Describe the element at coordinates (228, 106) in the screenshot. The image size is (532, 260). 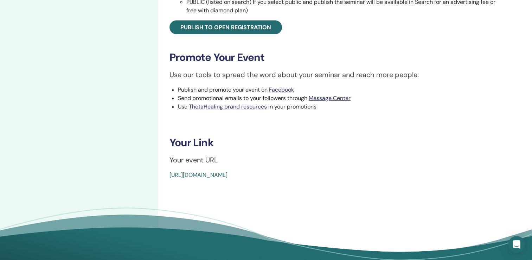
I see `a: ThetaHealing brand resources` at that location.